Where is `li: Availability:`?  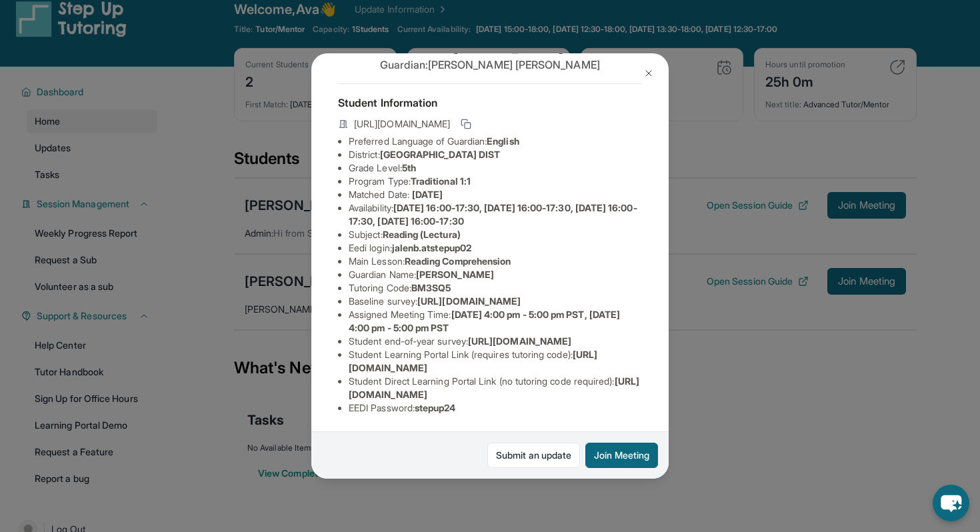
li: Availability: is located at coordinates (495, 215).